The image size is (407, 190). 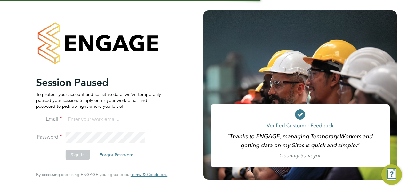 I want to click on span: By accessing and using ENGAGE you agree to our, so click(x=102, y=175).